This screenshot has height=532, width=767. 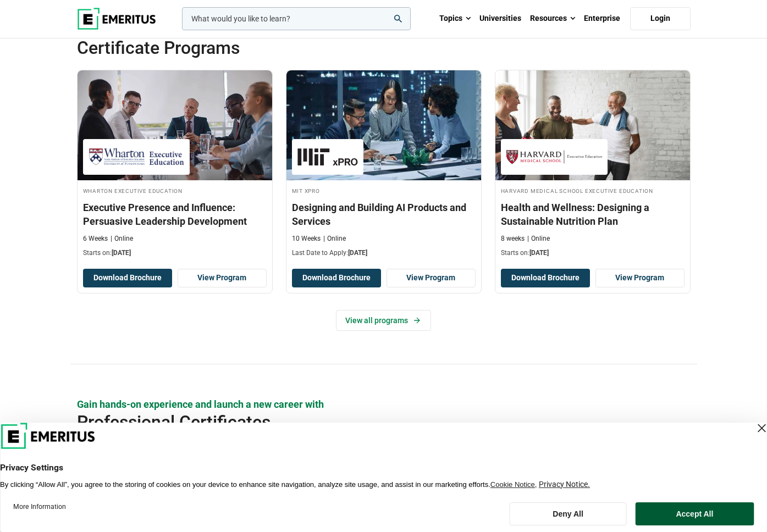 I want to click on h2: Professional Certificates, so click(x=353, y=422).